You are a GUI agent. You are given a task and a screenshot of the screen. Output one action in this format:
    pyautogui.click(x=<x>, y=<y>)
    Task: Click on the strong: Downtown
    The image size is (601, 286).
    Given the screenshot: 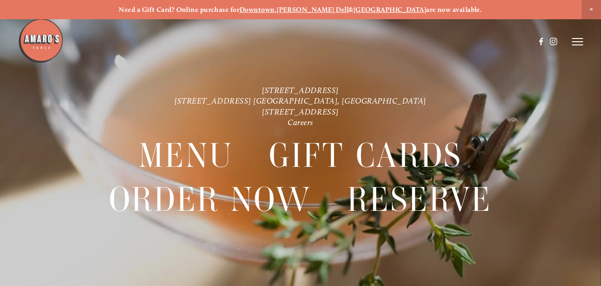 What is the action you would take?
    pyautogui.click(x=257, y=10)
    